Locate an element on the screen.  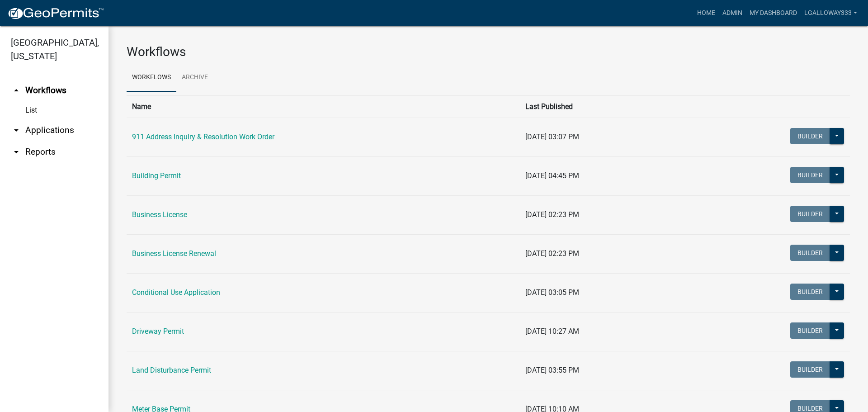
a: Admin is located at coordinates (732, 13).